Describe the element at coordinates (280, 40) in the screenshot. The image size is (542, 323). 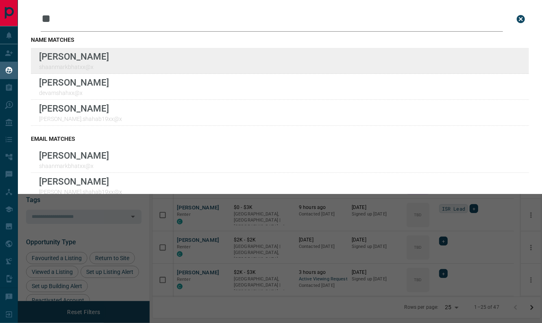
I see `h3: name matches` at that location.